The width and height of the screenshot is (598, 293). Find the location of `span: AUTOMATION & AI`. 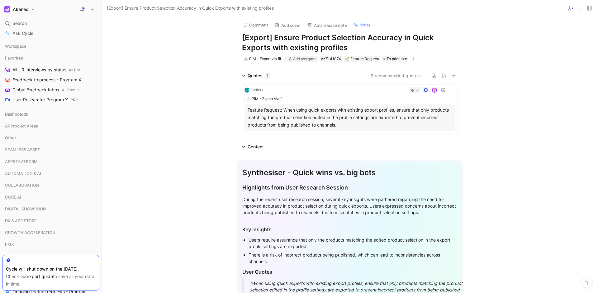

span: AUTOMATION & AI is located at coordinates (23, 173).